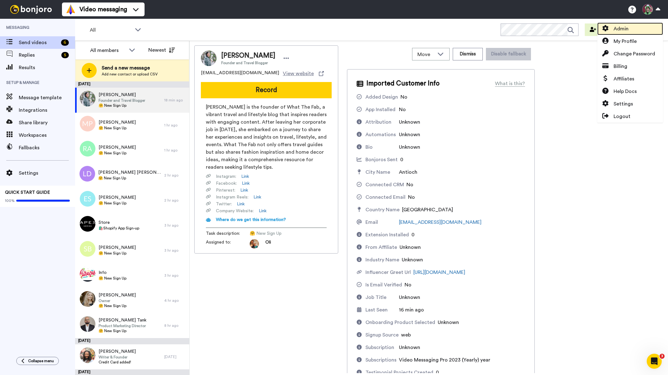 This screenshot has height=375, width=668. What do you see at coordinates (175, 200) in the screenshot?
I see `div: 2 hr ago` at bounding box center [175, 200].